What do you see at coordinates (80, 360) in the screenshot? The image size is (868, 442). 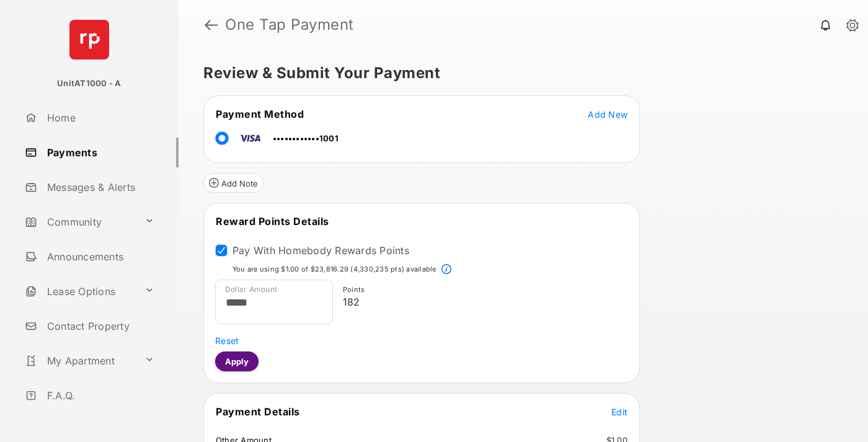 I see `a: My Apartment` at bounding box center [80, 360].